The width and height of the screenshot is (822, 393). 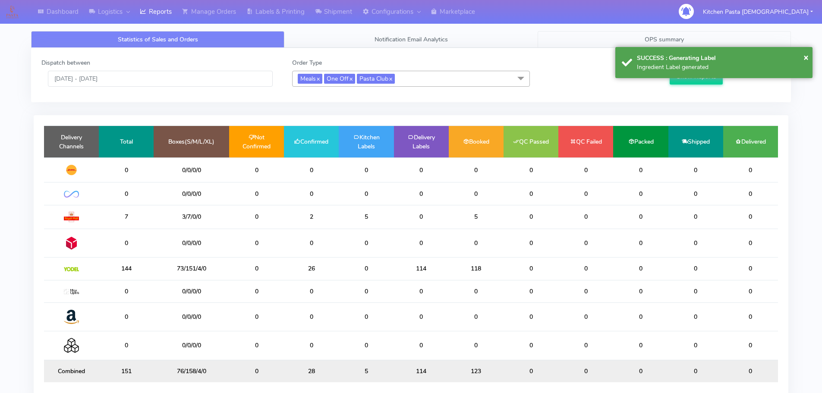 I want to click on td: 3/7/0/0, so click(x=191, y=217).